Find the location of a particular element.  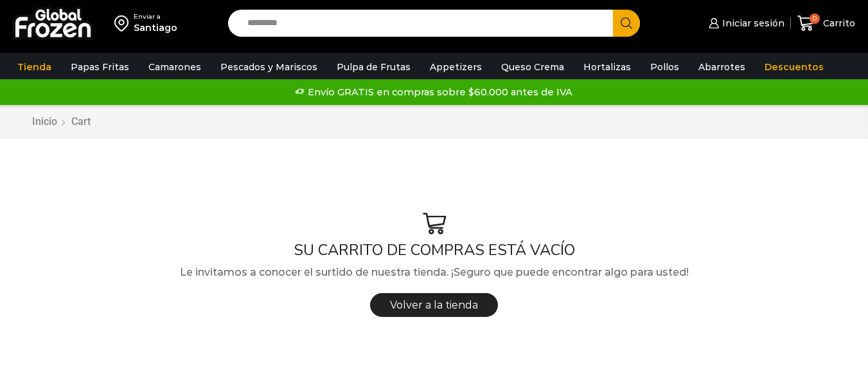

span: Iniciar sesión is located at coordinates (752, 23).